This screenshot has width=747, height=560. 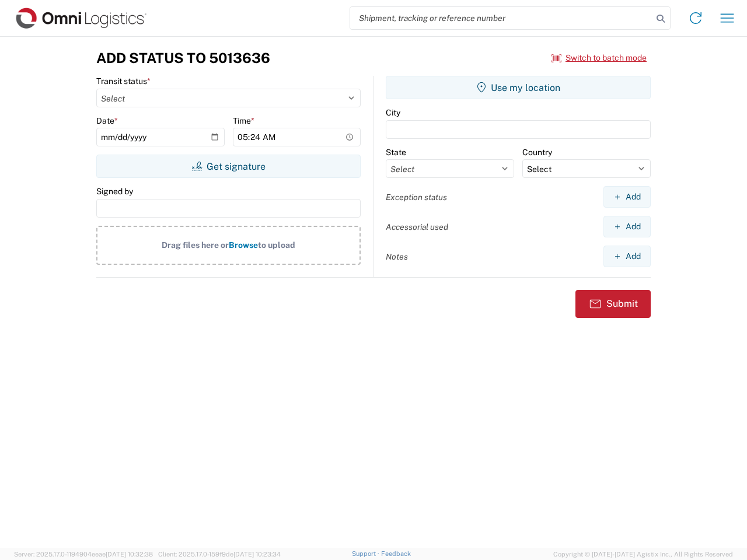 What do you see at coordinates (501, 18) in the screenshot?
I see `input: Shipment, tracking or reference number` at bounding box center [501, 18].